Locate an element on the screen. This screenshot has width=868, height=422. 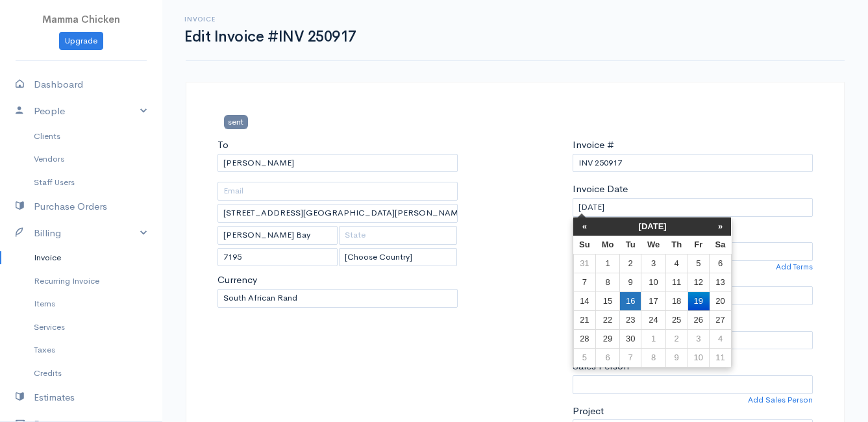
label: Invoice # is located at coordinates (594, 145).